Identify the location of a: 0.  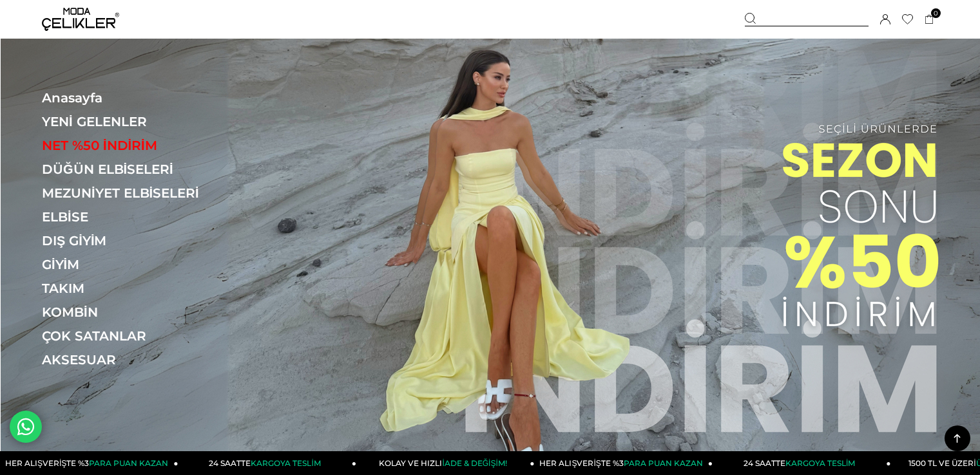
(929, 19).